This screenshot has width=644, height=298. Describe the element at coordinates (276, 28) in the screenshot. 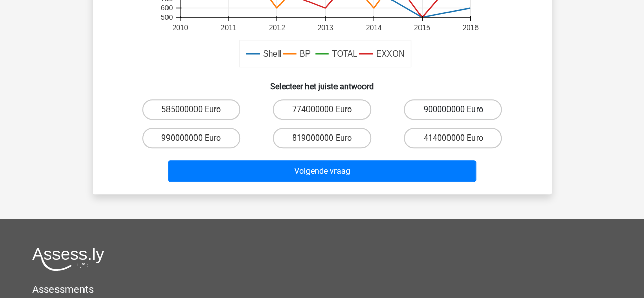

I see `text: 2012` at that location.